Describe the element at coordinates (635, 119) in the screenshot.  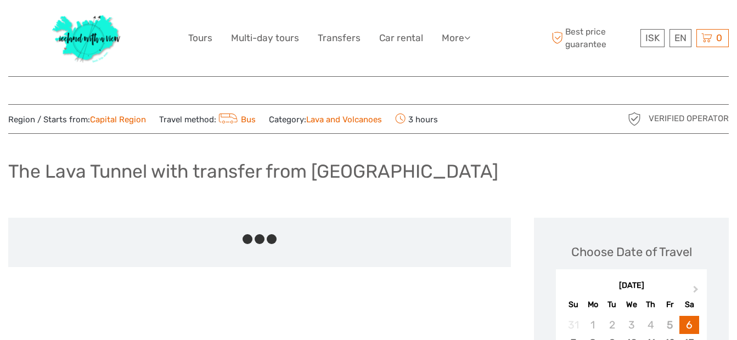
I see `img: verified_operator_grey_128.png` at that location.